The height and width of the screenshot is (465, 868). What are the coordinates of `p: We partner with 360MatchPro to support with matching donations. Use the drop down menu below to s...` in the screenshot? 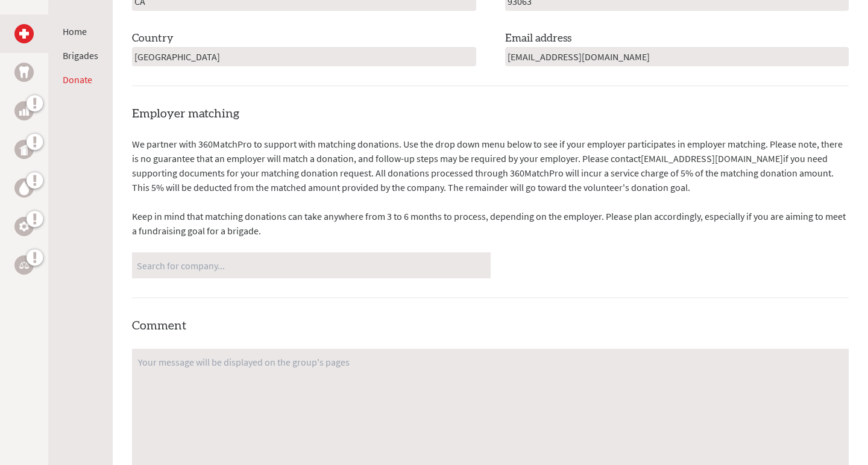 It's located at (490, 166).